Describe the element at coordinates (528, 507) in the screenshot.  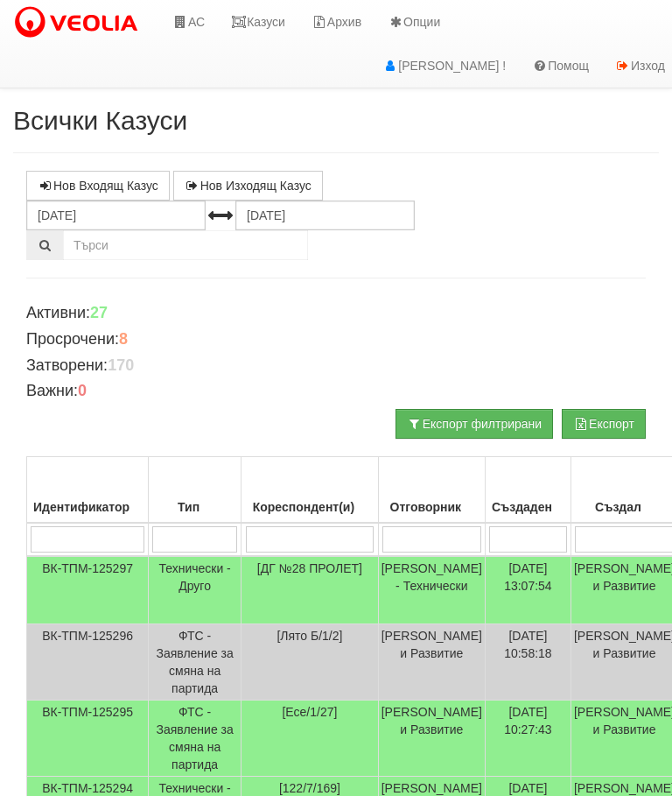
I see `div: Създаден` at that location.